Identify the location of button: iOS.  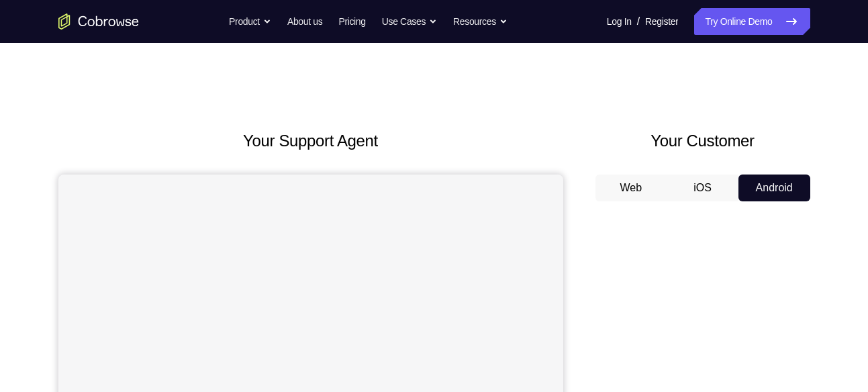
(702, 188).